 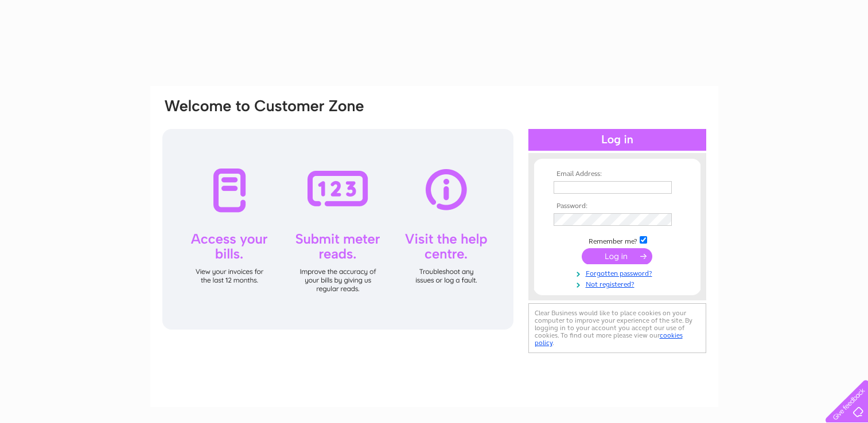 I want to click on input: Submit, so click(x=617, y=256).